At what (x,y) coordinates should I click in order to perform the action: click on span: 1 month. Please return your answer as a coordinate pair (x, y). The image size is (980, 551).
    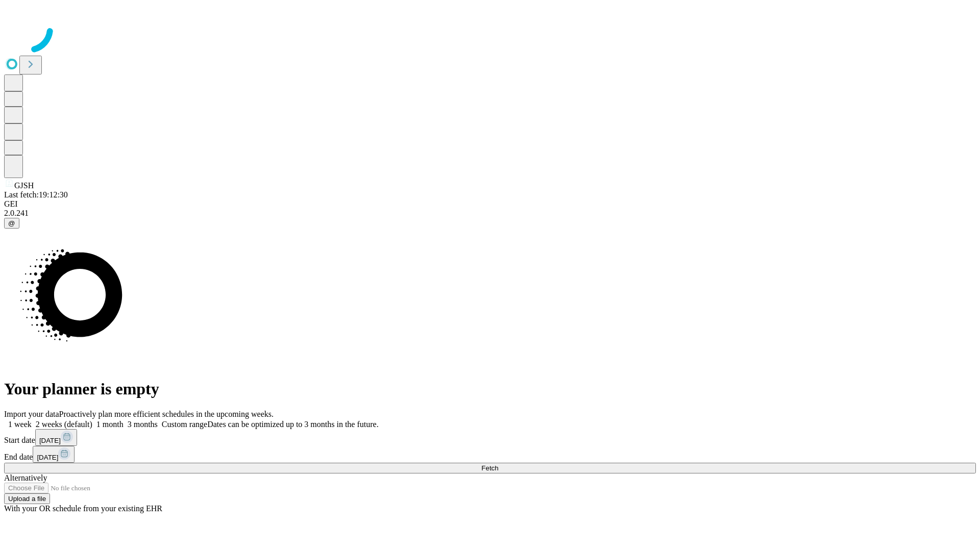
    Looking at the image, I should click on (109, 424).